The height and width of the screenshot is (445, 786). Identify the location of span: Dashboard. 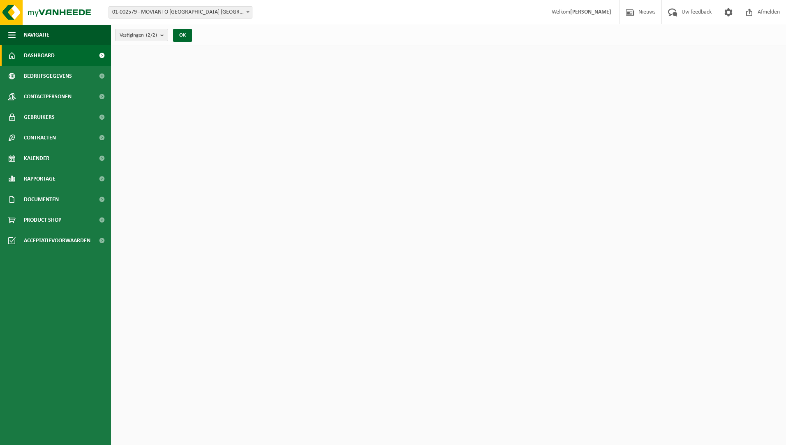
(39, 55).